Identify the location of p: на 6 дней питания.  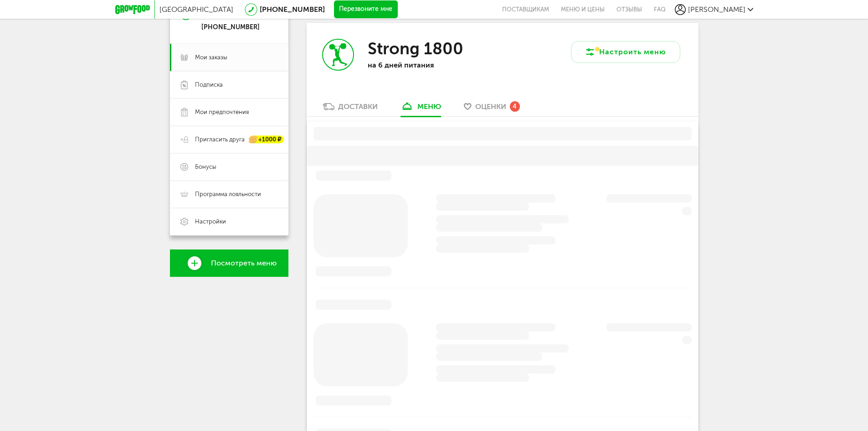
(427, 65).